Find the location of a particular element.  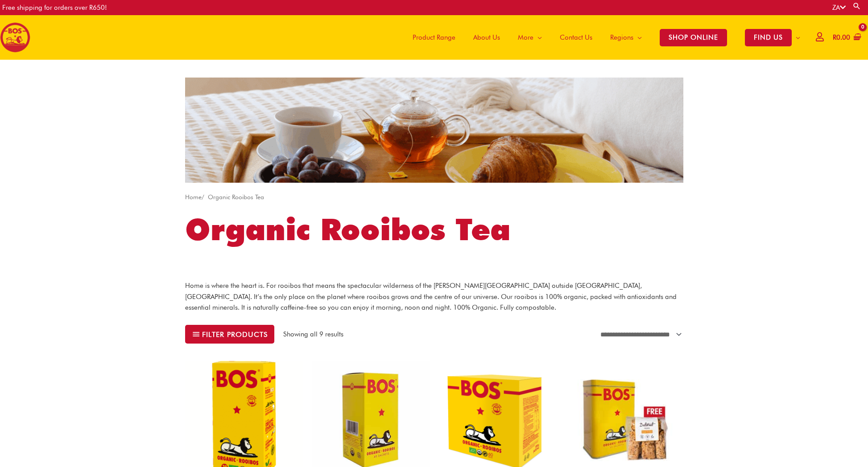

a: About Us is located at coordinates (487, 37).